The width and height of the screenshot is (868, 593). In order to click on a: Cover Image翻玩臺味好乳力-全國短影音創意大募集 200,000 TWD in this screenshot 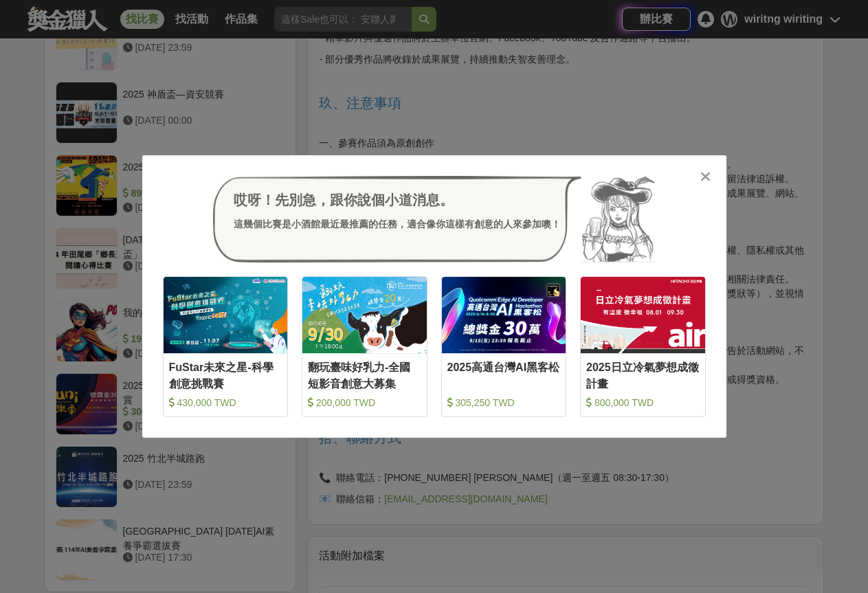, I will do `click(365, 346)`.